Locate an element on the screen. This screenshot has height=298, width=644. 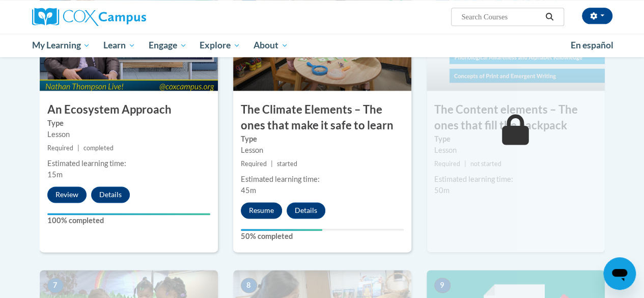
h3: An Ecosystem Approach is located at coordinates (129, 109).